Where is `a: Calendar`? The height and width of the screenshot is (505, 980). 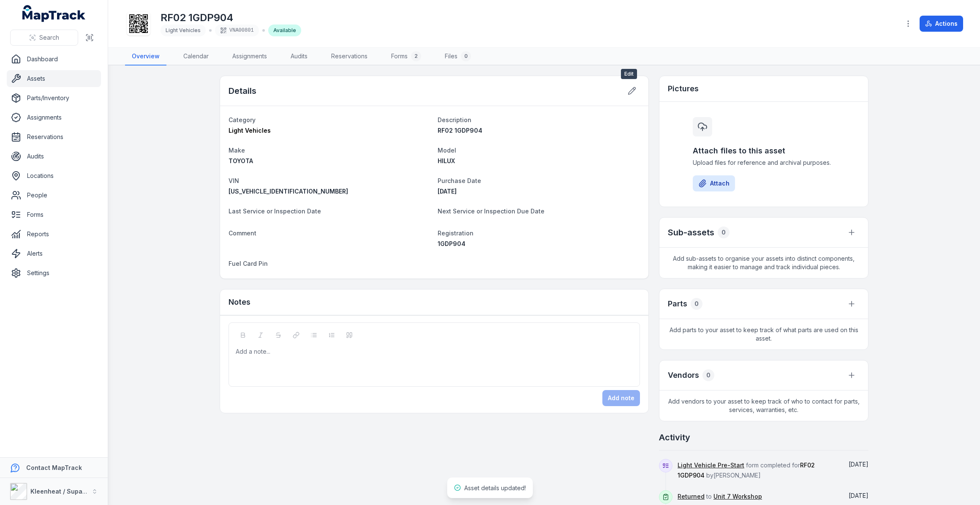
a: Calendar is located at coordinates (196, 56).